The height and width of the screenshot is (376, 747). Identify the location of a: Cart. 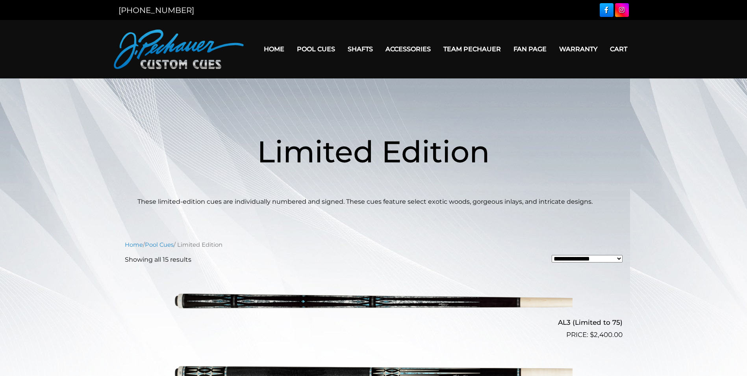
(619, 49).